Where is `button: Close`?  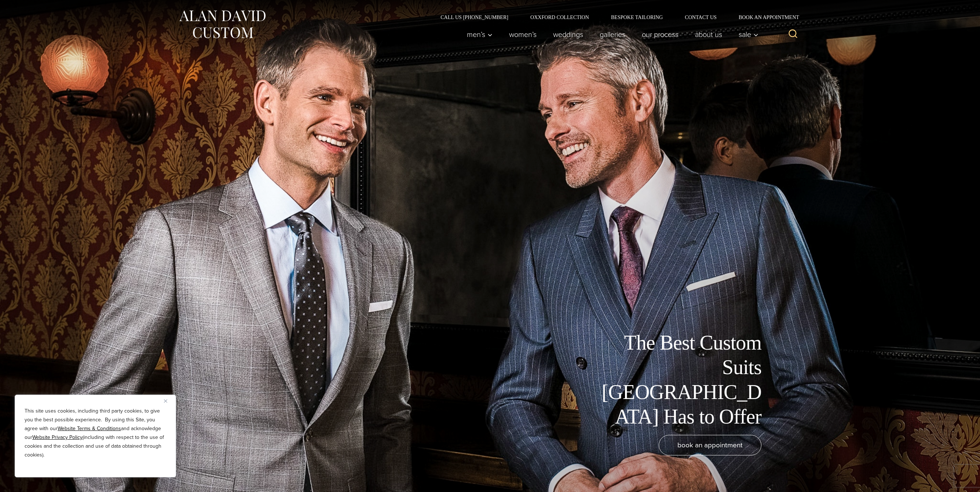
button: Close is located at coordinates (169, 401).